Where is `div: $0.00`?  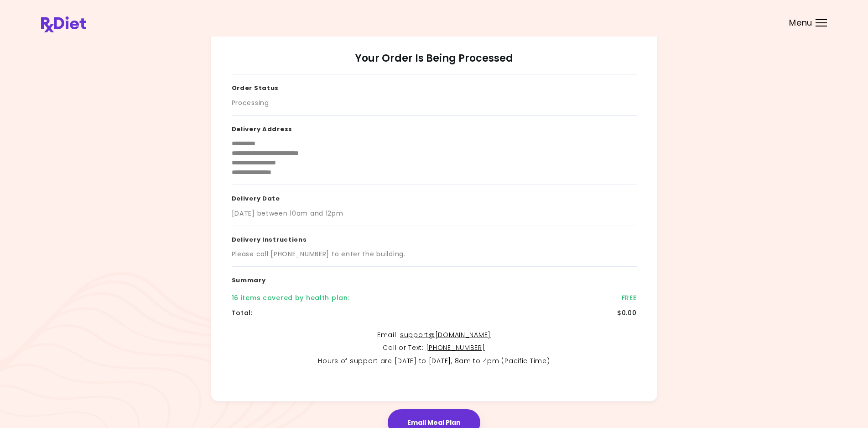
div: $0.00 is located at coordinates (627, 313).